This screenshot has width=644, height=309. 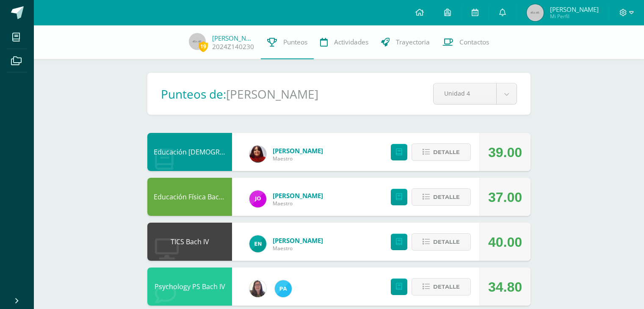 What do you see at coordinates (505, 197) in the screenshot?
I see `div: 37.00` at bounding box center [505, 197].